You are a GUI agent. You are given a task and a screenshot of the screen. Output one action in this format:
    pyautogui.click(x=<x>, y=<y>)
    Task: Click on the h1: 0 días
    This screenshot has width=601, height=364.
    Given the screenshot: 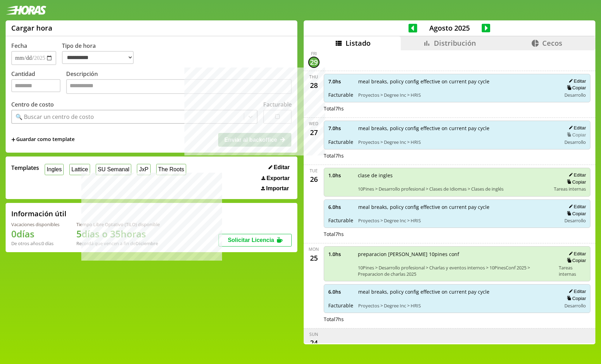 What is the action you would take?
    pyautogui.click(x=35, y=234)
    